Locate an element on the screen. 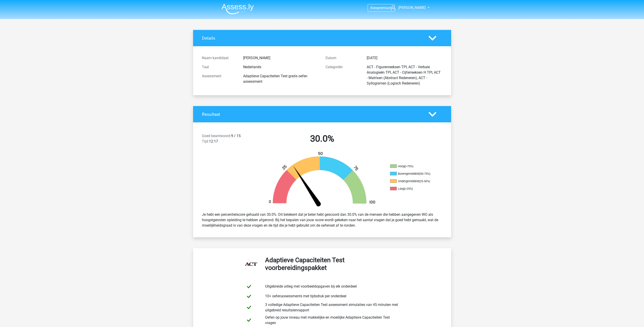 The width and height of the screenshot is (644, 327). div: Adaptieve Capaciteiten Test gratis oefen assessment is located at coordinates (281, 79).